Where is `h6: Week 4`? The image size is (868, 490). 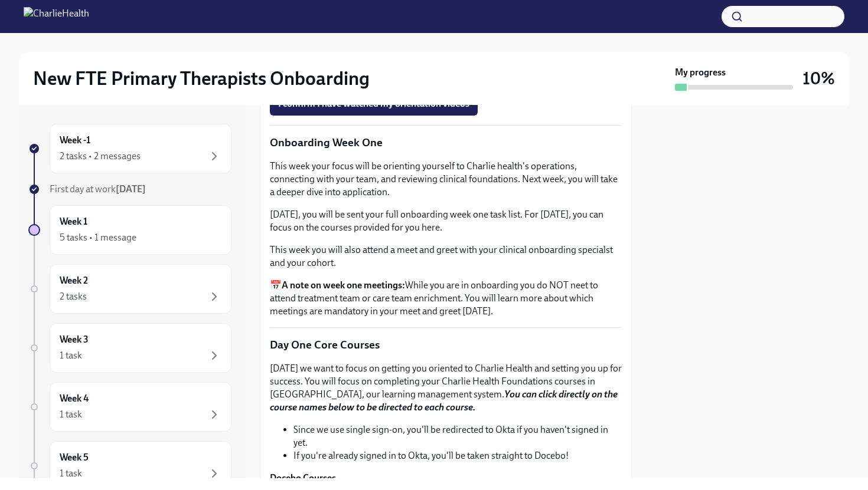 h6: Week 4 is located at coordinates (74, 399).